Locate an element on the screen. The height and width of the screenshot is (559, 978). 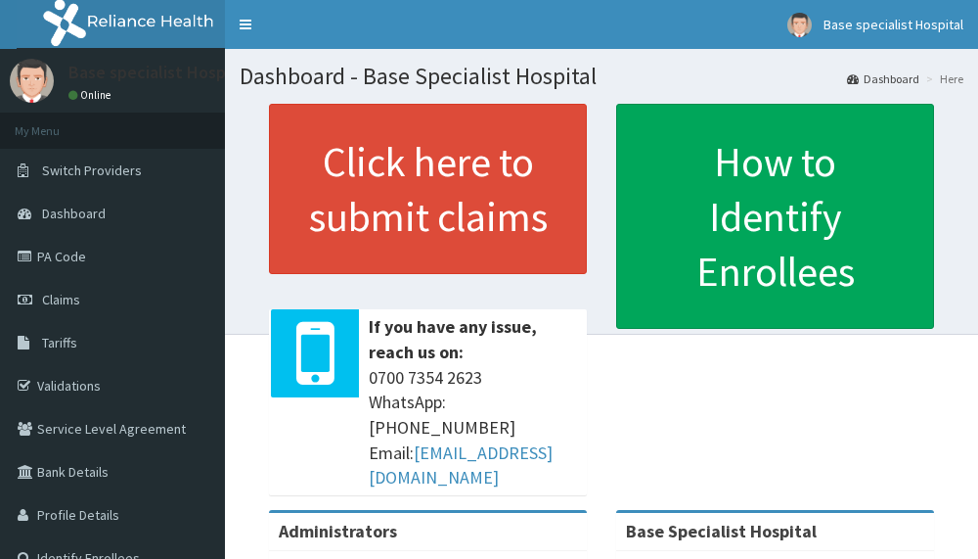
span: Claims is located at coordinates (61, 299).